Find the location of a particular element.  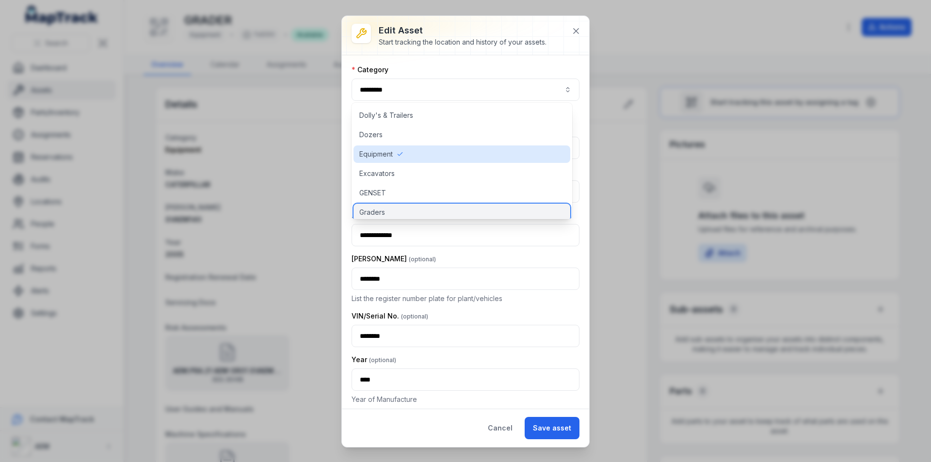

span: GENSET is located at coordinates (372, 193).